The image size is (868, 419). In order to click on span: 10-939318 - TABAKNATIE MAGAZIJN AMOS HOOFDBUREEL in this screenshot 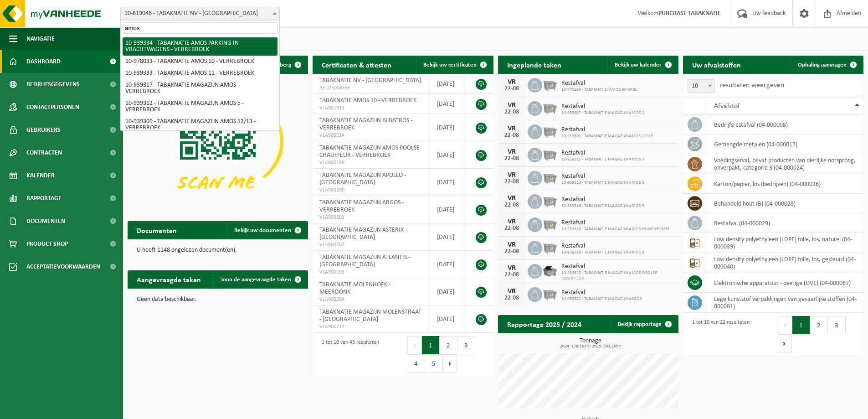, I will do `click(616, 229)`.